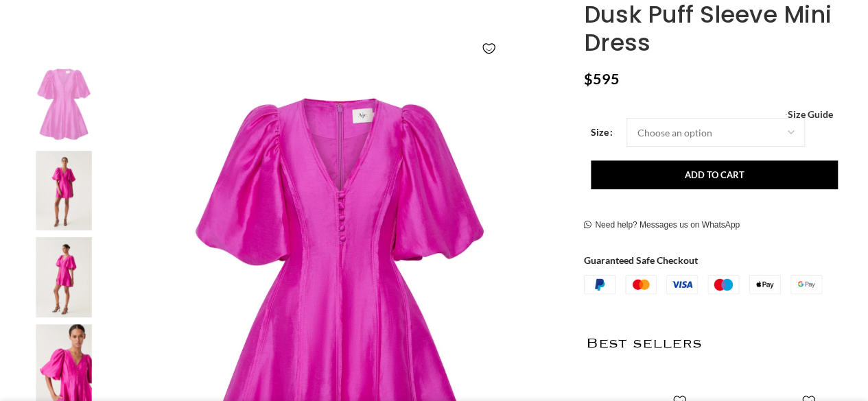  Describe the element at coordinates (602, 79) in the screenshot. I see `bdi: 595` at that location.